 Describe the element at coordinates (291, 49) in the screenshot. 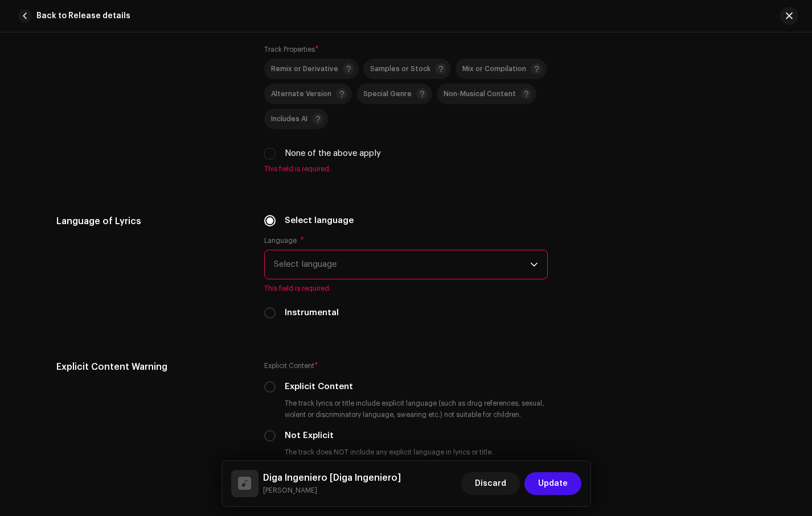

I see `label: Track Properties` at that location.